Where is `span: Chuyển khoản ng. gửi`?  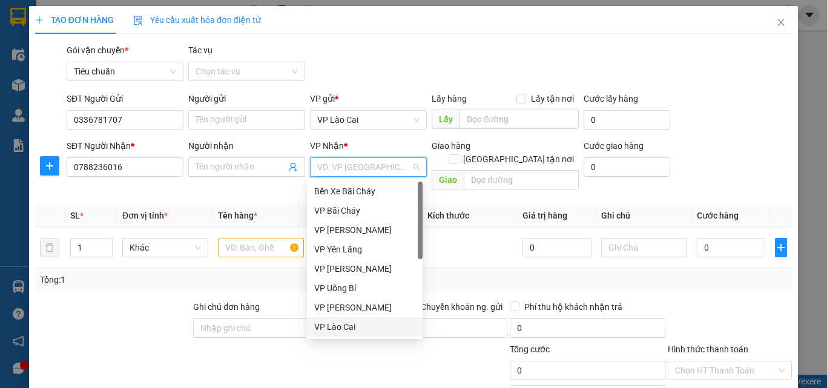 span: Chuyển khoản ng. gửi is located at coordinates (461, 307).